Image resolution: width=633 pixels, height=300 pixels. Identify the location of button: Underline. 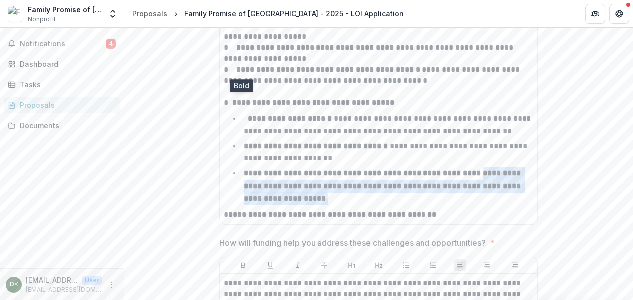
(270, 265).